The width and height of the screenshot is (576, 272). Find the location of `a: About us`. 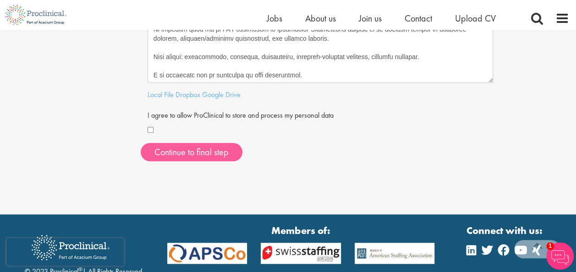

a: About us is located at coordinates (320, 18).